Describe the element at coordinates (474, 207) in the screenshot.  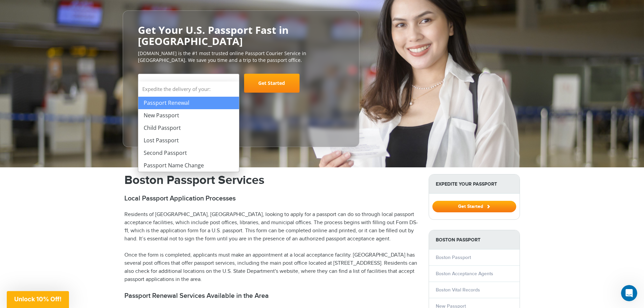
I see `button: Get Started` at that location.